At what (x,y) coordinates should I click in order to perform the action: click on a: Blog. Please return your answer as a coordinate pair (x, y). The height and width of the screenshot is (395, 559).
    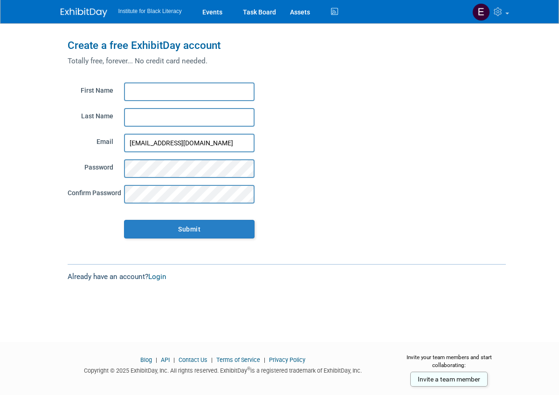
    Looking at the image, I should click on (146, 360).